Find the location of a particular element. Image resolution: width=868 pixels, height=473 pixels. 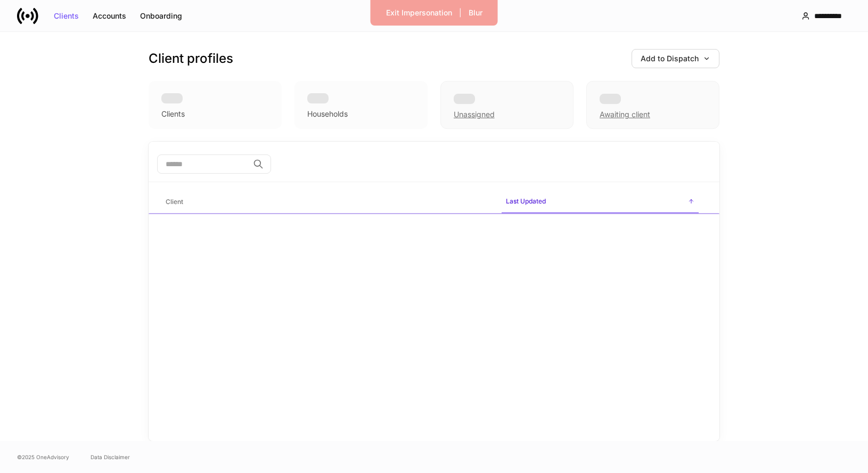

button: Blur is located at coordinates (476, 13).